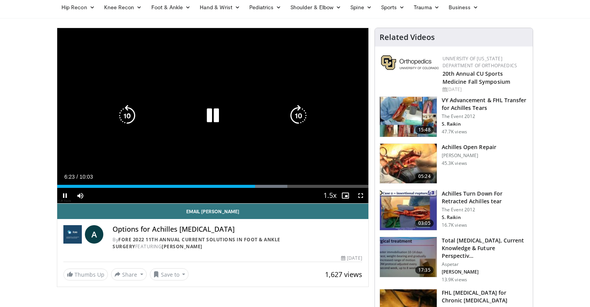 The image size is (590, 307). What do you see at coordinates (454, 225) in the screenshot?
I see `p: 16.7K views` at bounding box center [454, 225].